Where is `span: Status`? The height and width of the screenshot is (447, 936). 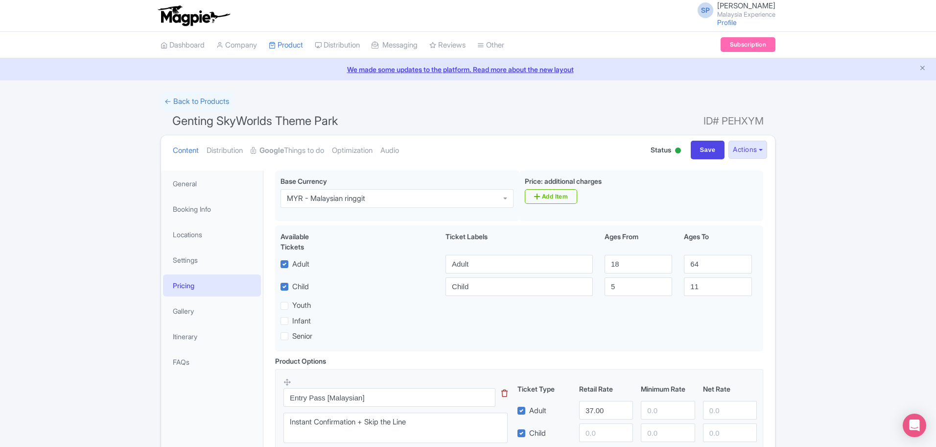 span: Status is located at coordinates (661, 149).